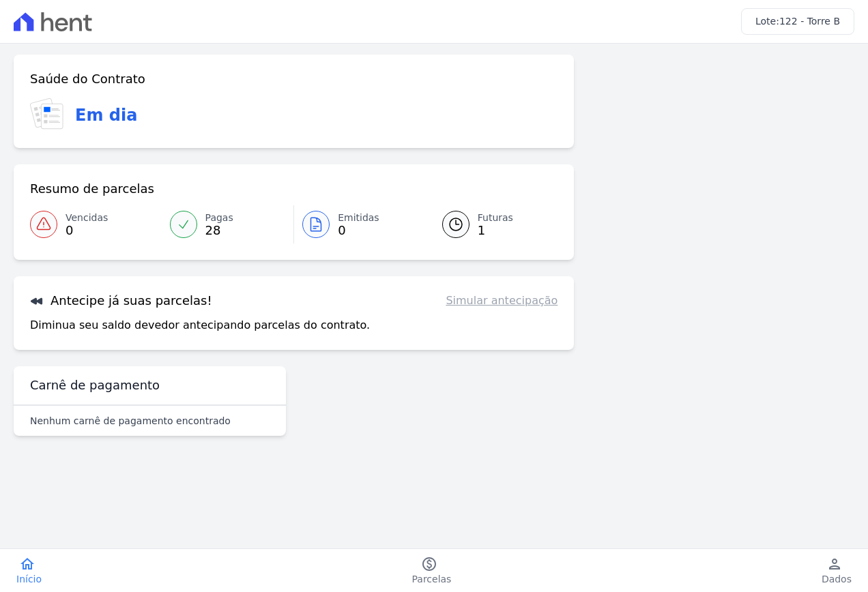 The image size is (868, 592). What do you see at coordinates (835, 564) in the screenshot?
I see `i: person` at bounding box center [835, 564].